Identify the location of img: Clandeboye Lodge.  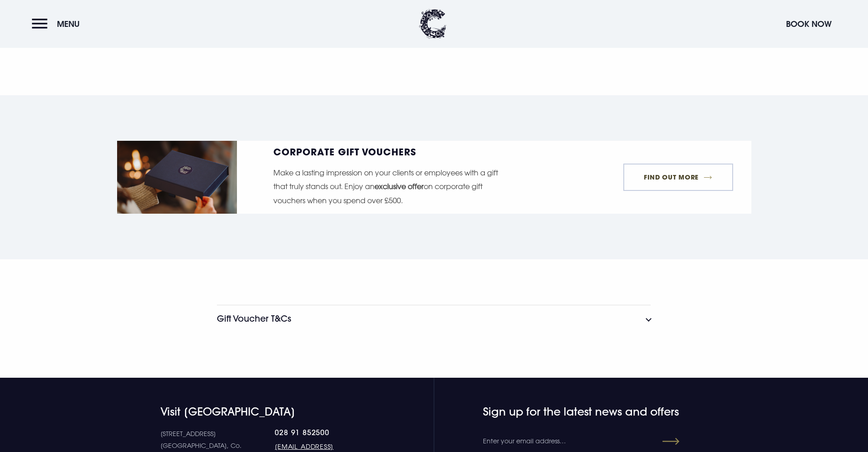
(433, 24).